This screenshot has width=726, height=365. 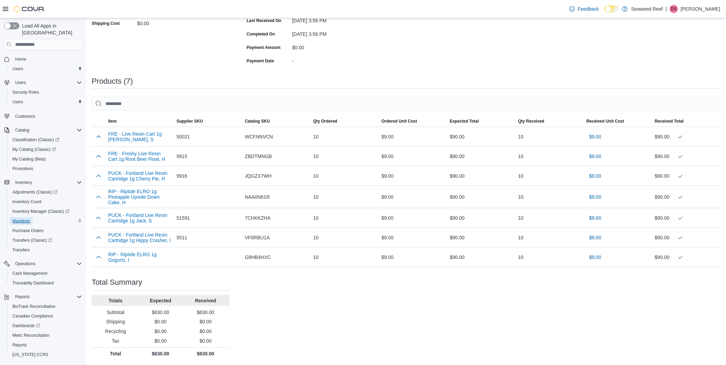 What do you see at coordinates (115, 341) in the screenshot?
I see `p: Tax` at bounding box center [115, 341].